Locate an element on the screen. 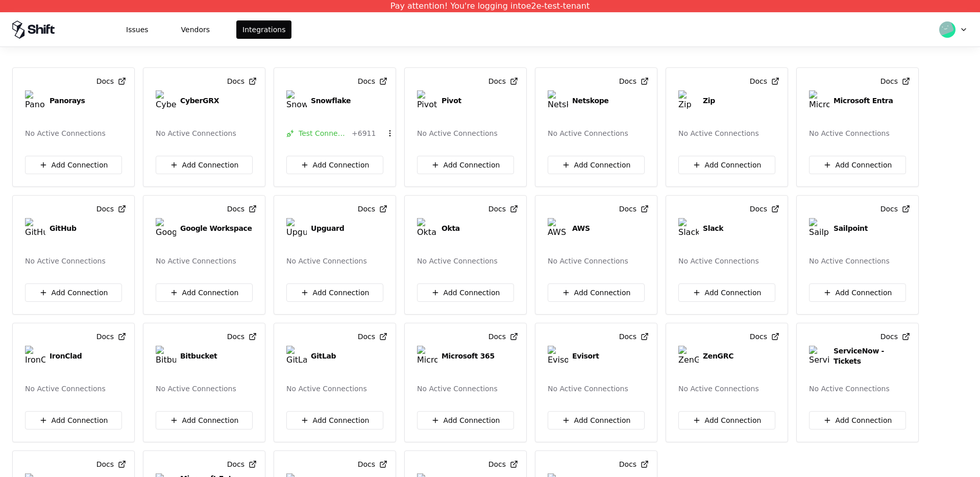 Image resolution: width=980 pixels, height=477 pixels. div: Upguard is located at coordinates (327, 228).